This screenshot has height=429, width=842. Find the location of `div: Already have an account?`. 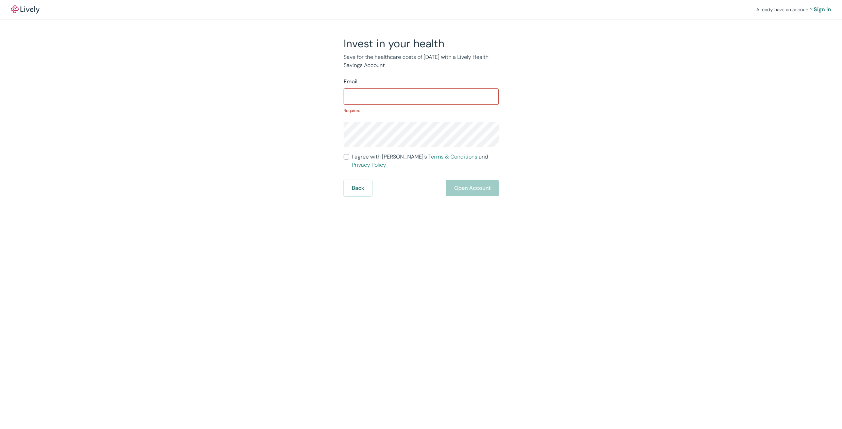

div: Already have an account? is located at coordinates (794, 10).